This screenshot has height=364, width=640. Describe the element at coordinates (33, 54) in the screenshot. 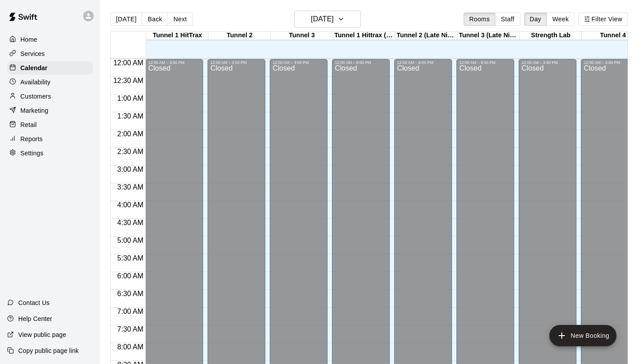

I see `p: Services` at that location.